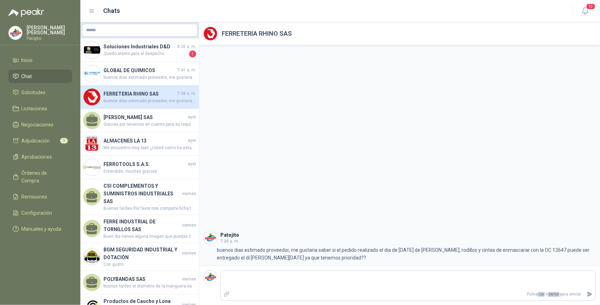  I want to click on h1: Chats, so click(112, 11).